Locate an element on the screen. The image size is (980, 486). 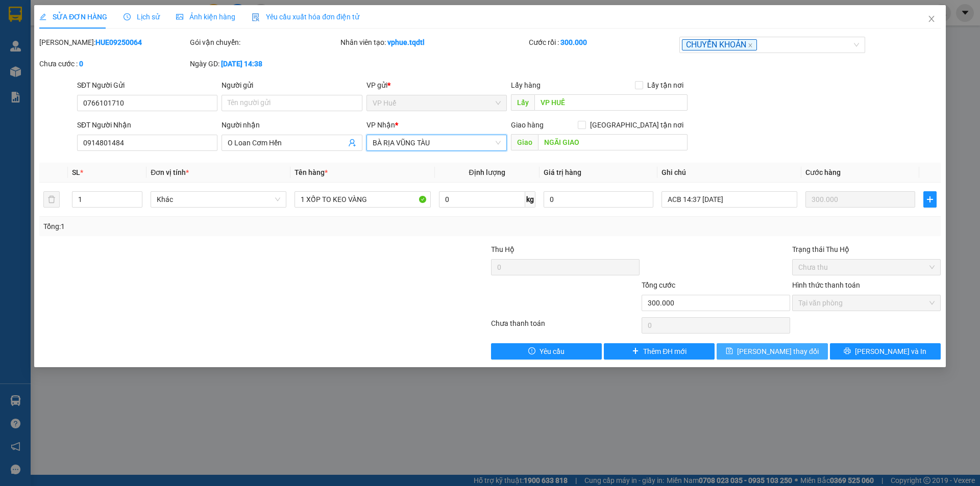
span: CR: is located at coordinates (10, 75).